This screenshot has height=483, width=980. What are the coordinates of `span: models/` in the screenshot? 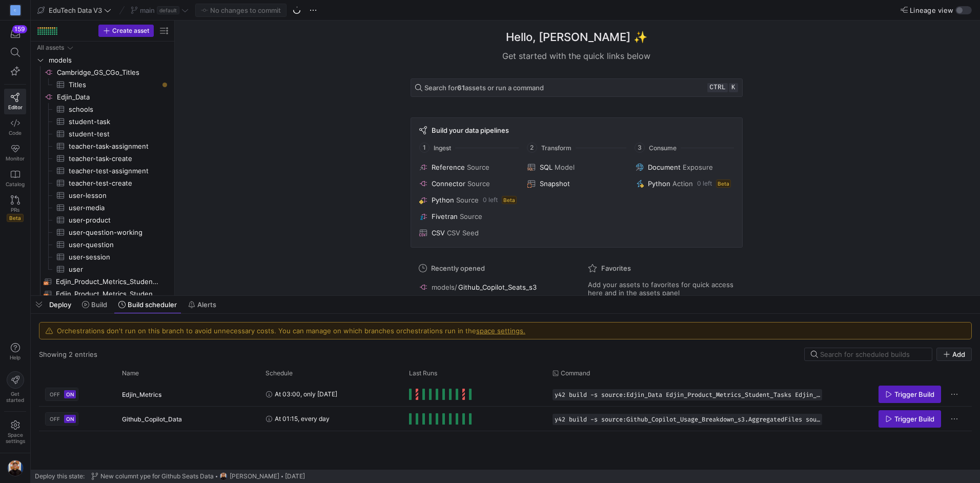 It's located at (444, 288).